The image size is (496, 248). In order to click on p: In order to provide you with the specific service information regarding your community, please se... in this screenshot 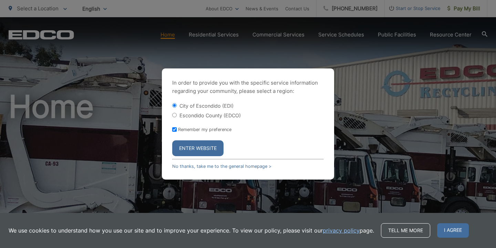, I will do `click(248, 87)`.